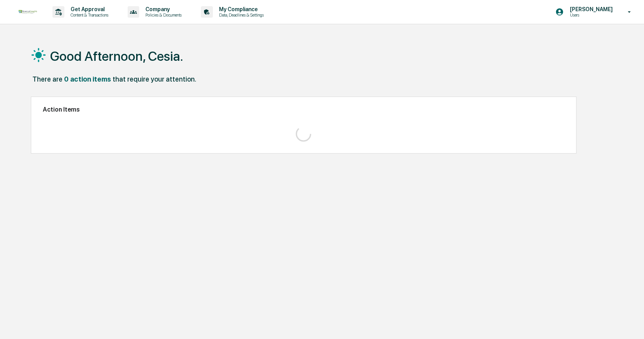 Image resolution: width=644 pixels, height=339 pixels. Describe the element at coordinates (162, 10) in the screenshot. I see `p: Company` at that location.